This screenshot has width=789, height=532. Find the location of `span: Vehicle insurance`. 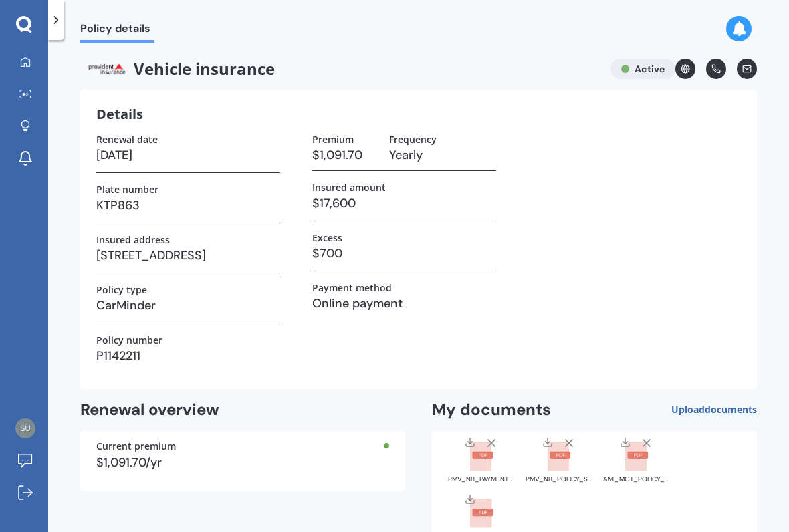

span: Vehicle insurance is located at coordinates (340, 69).